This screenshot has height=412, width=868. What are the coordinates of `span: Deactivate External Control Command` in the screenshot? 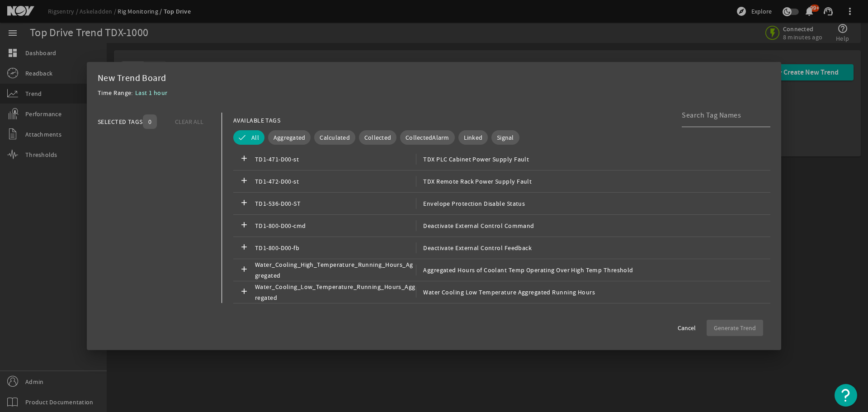 It's located at (475, 226).